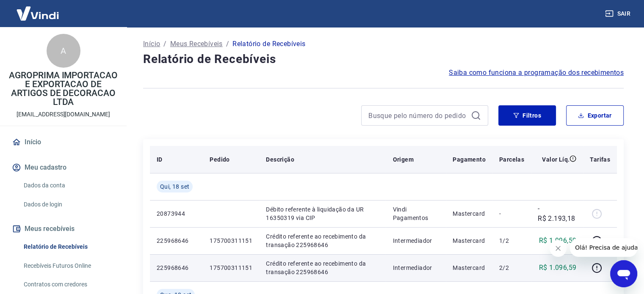 Image resolution: width=644 pixels, height=294 pixels. What do you see at coordinates (159, 159) in the screenshot?
I see `p: ID` at bounding box center [159, 159].